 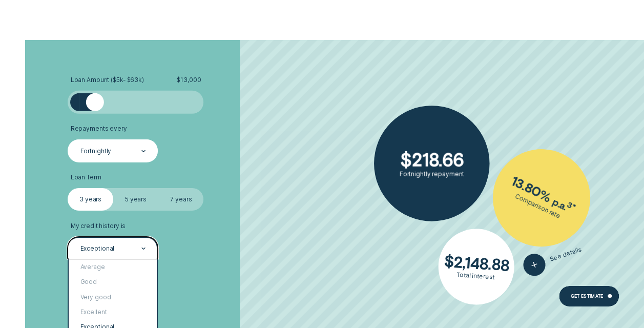 What do you see at coordinates (566, 254) in the screenshot?
I see `span: See details` at bounding box center [566, 254].